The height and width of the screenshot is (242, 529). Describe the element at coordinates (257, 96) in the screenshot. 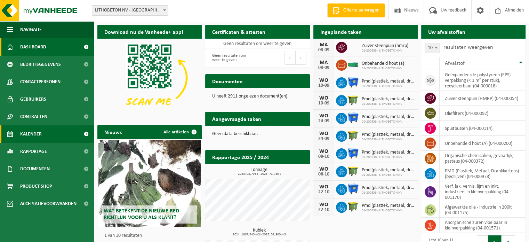

I see `p: U heeft 2911 ongelezen document(en).` at that location.